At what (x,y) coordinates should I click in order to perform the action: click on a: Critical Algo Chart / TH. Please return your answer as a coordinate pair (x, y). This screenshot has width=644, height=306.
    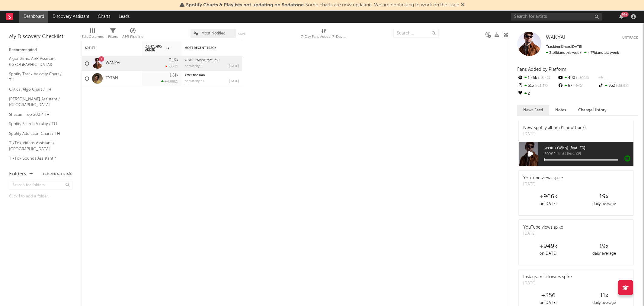
    Looking at the image, I should click on (38, 90).